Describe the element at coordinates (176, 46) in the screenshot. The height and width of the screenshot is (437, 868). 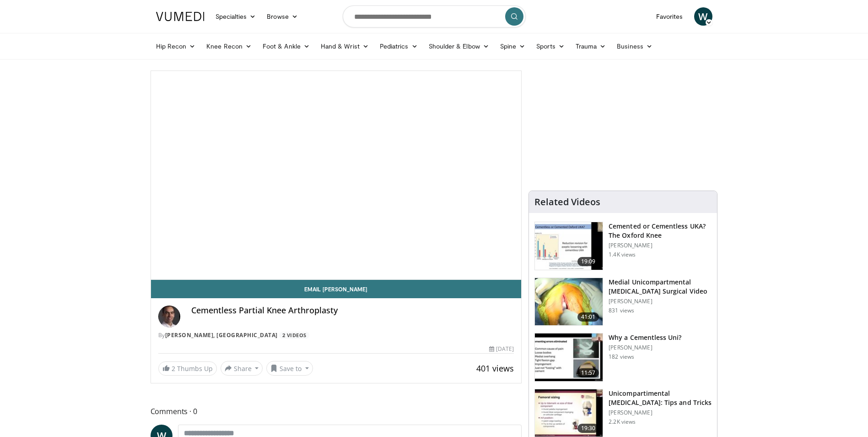
I see `a: Hip Recon` at that location.